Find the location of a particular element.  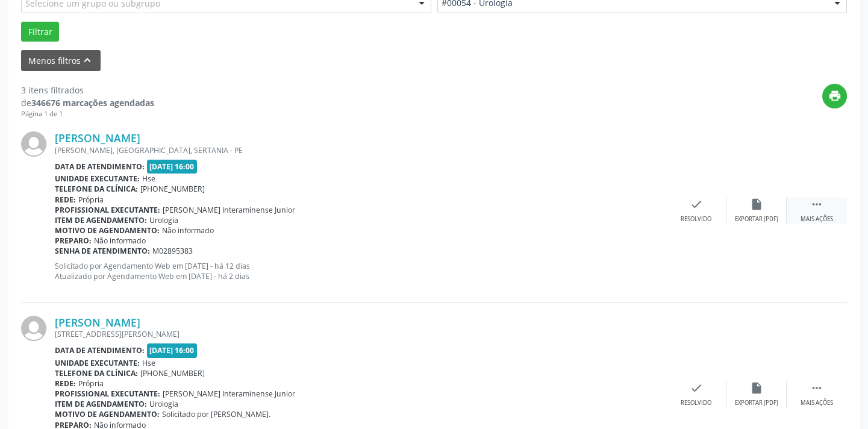

div: 3 itens filtrados is located at coordinates (87, 90).